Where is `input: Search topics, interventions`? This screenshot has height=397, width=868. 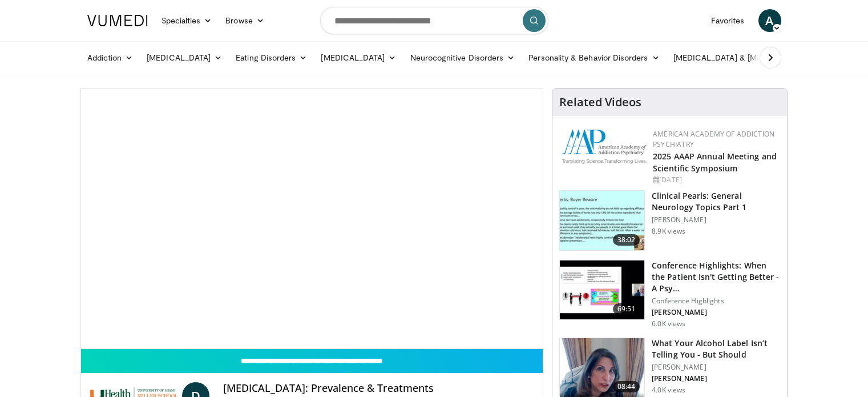
input: Search topics, interventions is located at coordinates (434, 20).